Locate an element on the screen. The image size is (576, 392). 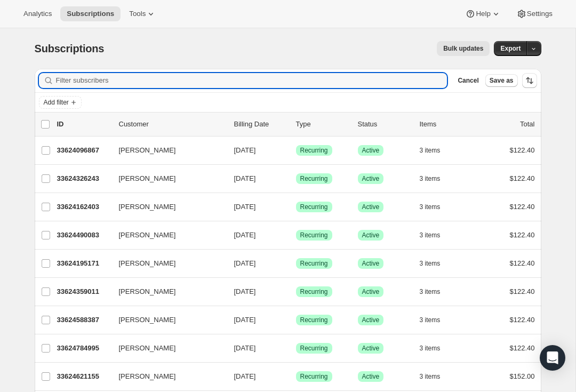
button: Cancel is located at coordinates (468, 81).